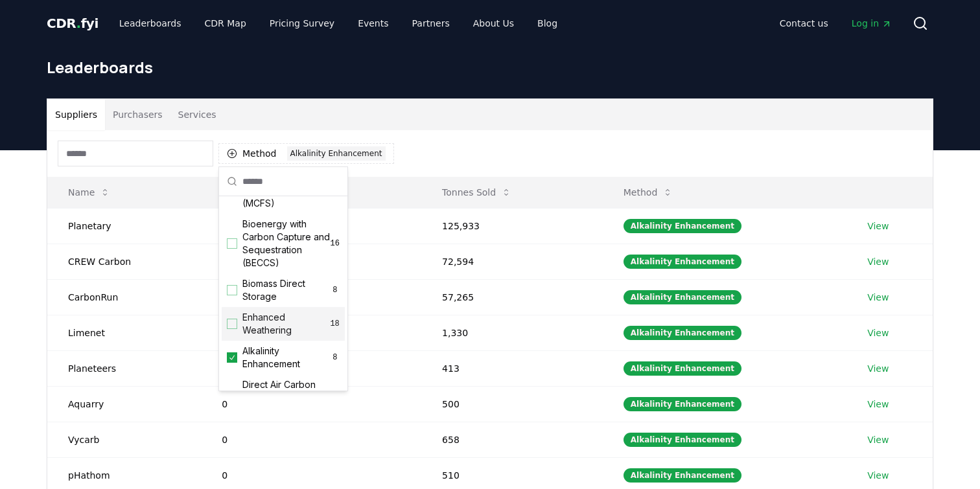  Describe the element at coordinates (225, 23) in the screenshot. I see `a: CDR Map` at that location.